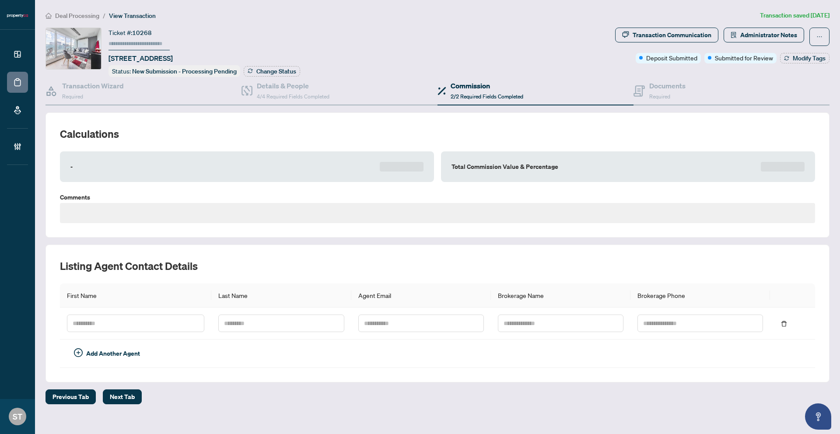  What do you see at coordinates (437, 266) in the screenshot?
I see `h2: Listing Agent Contact Details` at bounding box center [437, 266].